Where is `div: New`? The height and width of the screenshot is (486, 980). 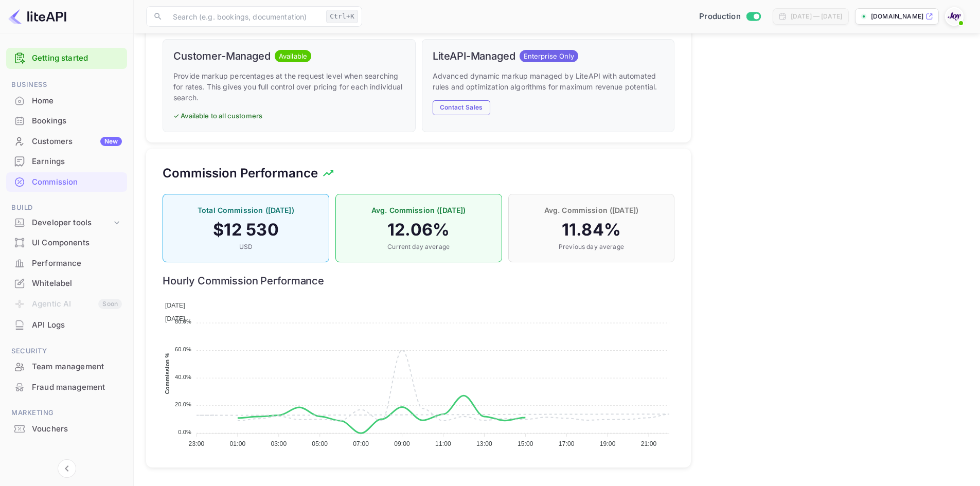 div: New is located at coordinates (112, 141).